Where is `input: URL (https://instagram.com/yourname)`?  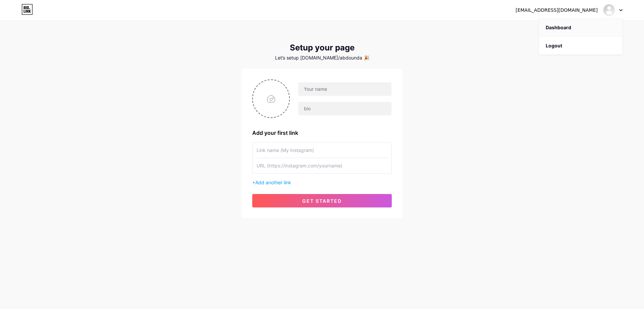 input: URL (https://instagram.com/yourname) is located at coordinates (322, 165).